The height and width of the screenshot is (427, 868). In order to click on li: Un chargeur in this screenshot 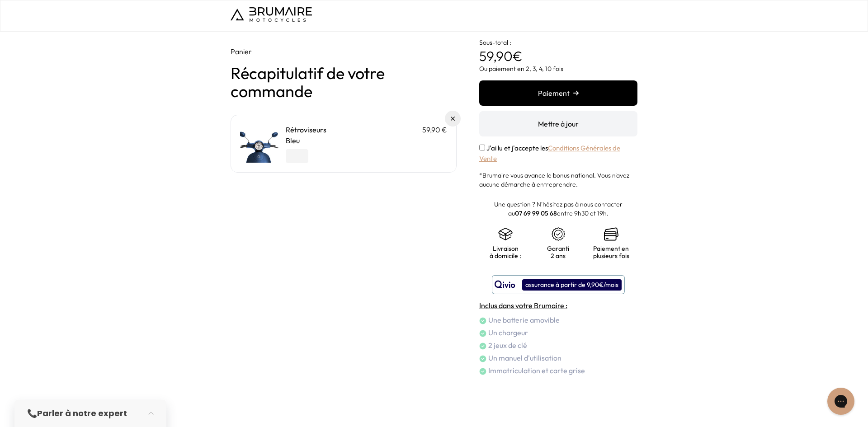, I will do `click(558, 333)`.